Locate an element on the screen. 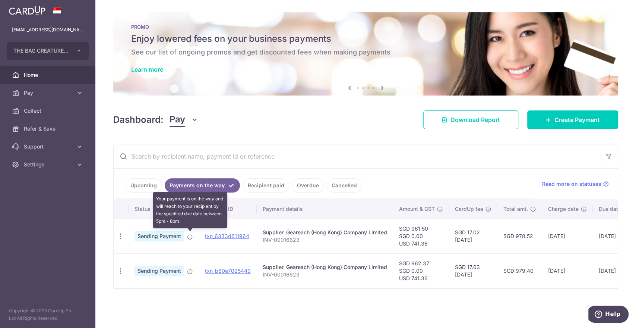 This screenshot has height=328, width=636. h5: Enjoy lowered fees on your business payments is located at coordinates (366, 39).